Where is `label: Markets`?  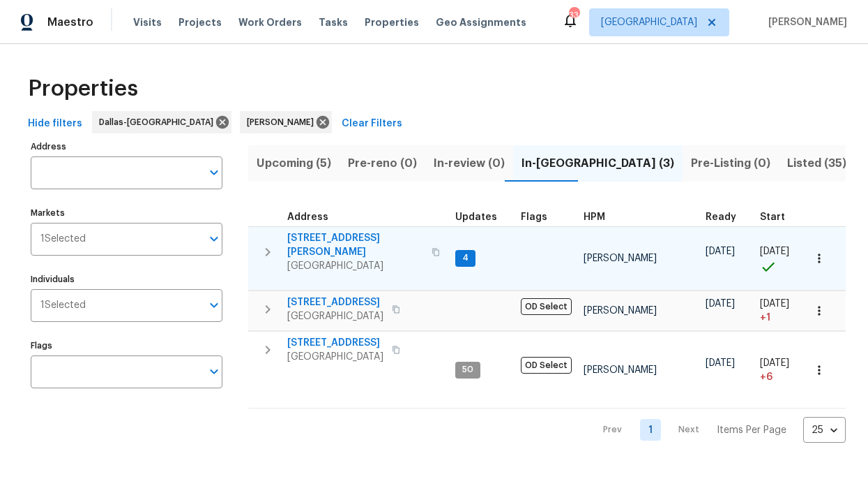
label: Markets is located at coordinates (126, 213).